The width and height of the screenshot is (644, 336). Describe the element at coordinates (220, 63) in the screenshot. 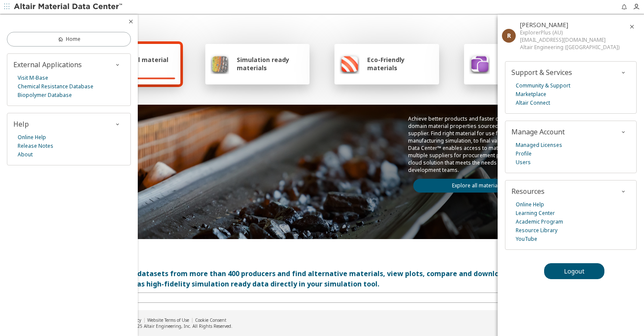

I see `img: Simulation ready materials` at that location.